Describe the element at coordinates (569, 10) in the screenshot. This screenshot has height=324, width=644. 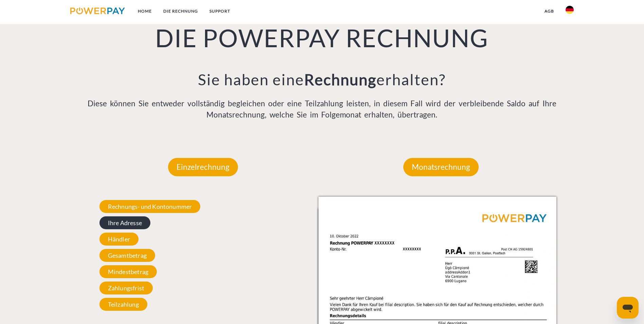
I see `img: de` at that location.